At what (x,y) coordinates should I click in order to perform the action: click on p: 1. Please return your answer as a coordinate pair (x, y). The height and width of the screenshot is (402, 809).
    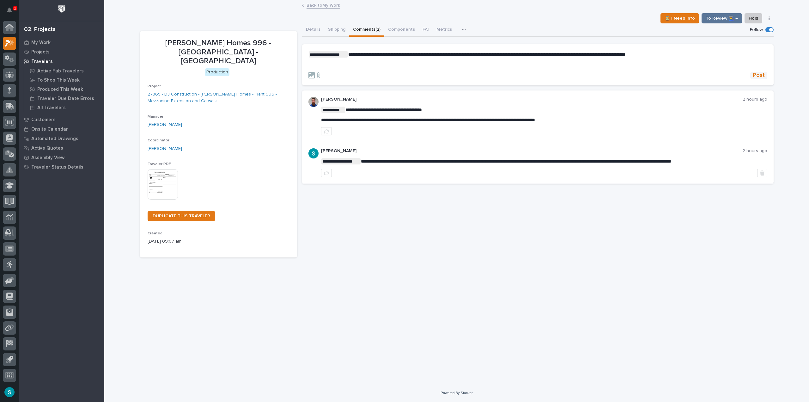
    Looking at the image, I should click on (15, 8).